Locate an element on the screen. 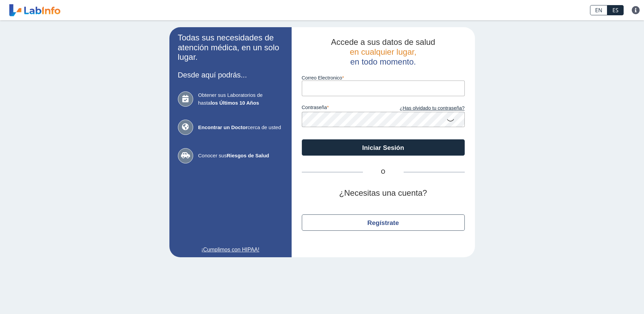  button: Iniciar Sesión is located at coordinates (383, 147).